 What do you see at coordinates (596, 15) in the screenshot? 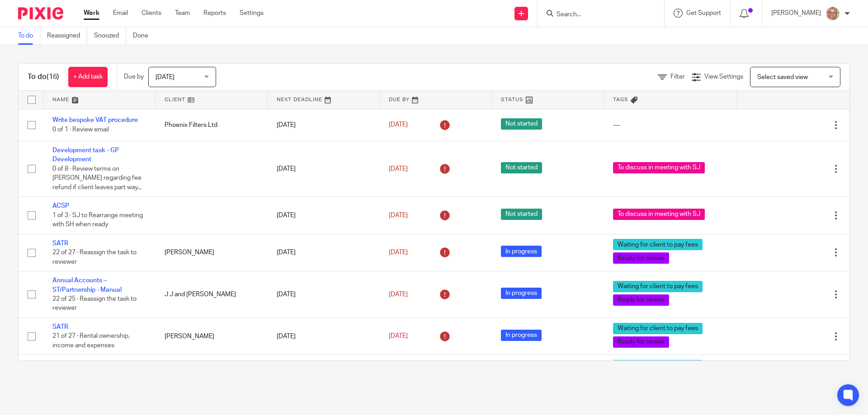
I see `input: Search` at bounding box center [596, 15].